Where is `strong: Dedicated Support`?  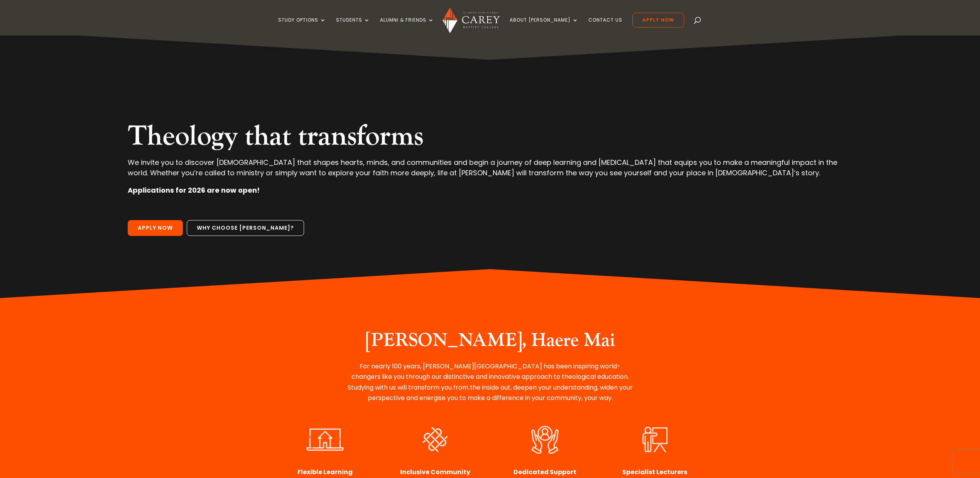
strong: Dedicated Support is located at coordinates (545, 472).